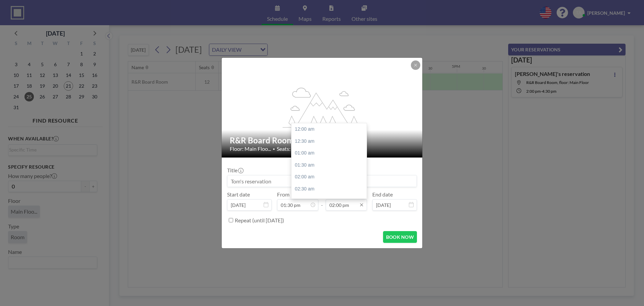 This screenshot has height=306, width=644. I want to click on button: BOOK NOW, so click(400, 237).